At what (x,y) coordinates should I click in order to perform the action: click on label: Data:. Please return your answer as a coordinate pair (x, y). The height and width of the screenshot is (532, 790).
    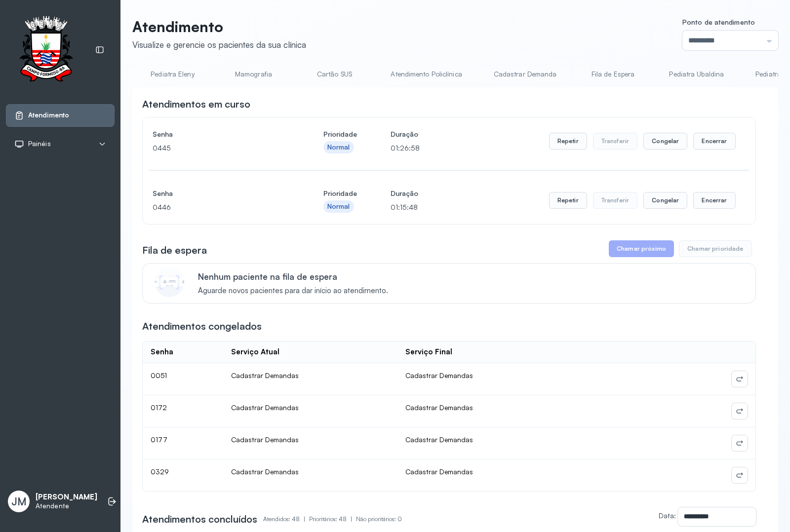
    Looking at the image, I should click on (667, 515).